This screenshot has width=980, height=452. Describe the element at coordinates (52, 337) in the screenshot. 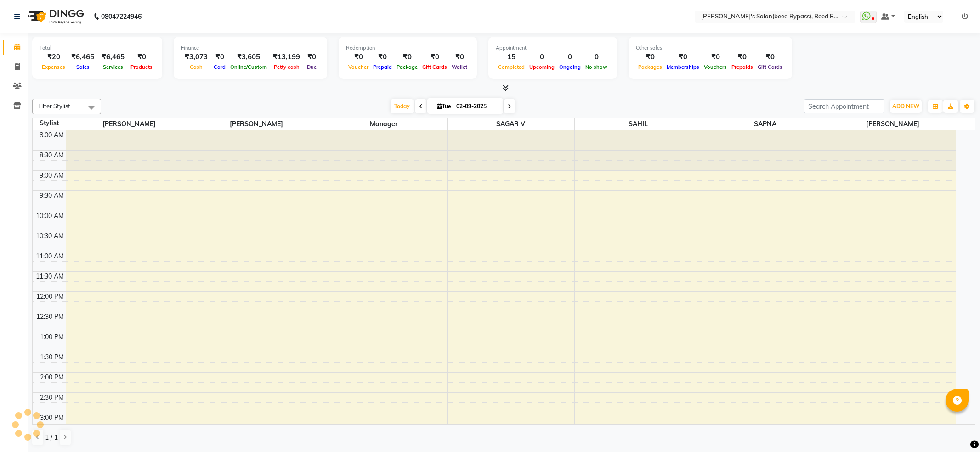

I see `div: 1:00 PM` at that location.